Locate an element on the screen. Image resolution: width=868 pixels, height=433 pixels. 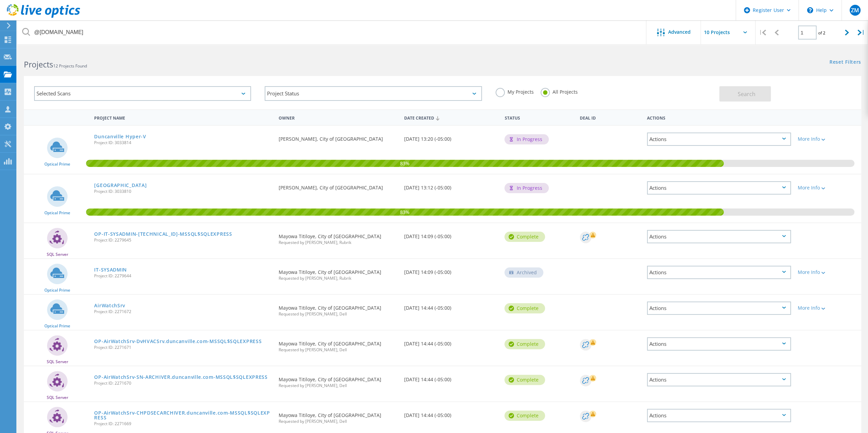
div: Status is located at coordinates (538, 117).